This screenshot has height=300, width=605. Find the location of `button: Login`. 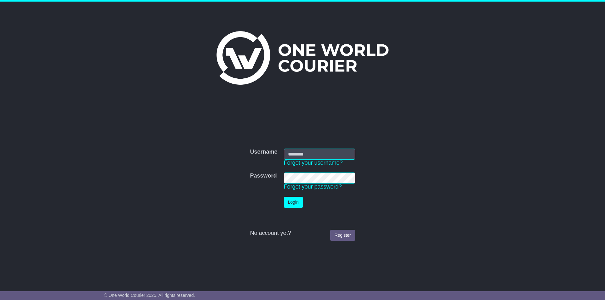

button: Login is located at coordinates (293, 202).